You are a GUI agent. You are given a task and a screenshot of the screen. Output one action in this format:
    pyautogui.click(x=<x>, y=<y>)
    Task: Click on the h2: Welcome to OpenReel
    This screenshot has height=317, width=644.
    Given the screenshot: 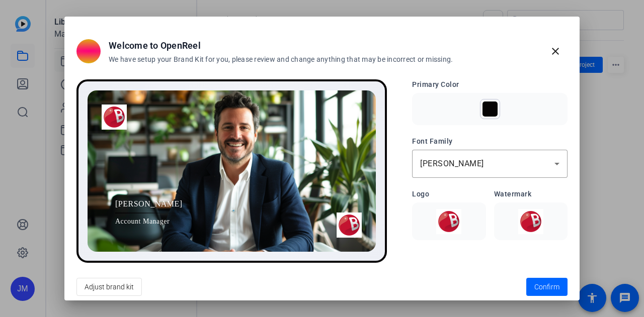 What is the action you would take?
    pyautogui.click(x=281, y=46)
    